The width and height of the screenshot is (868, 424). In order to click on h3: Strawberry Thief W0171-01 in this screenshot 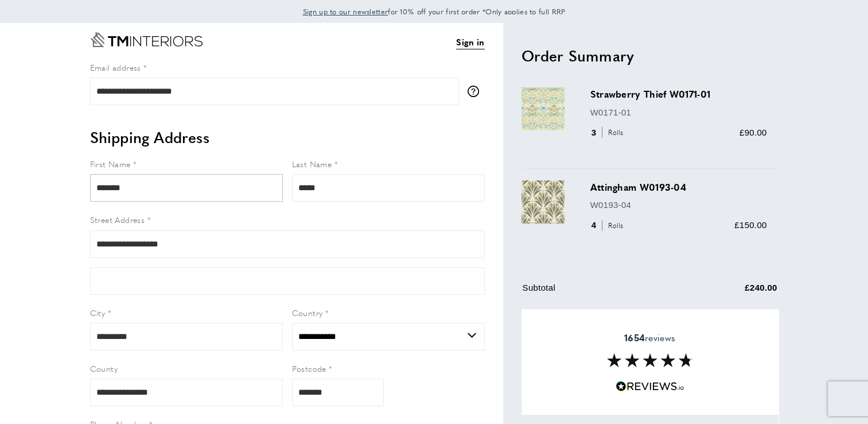, I will do `click(679, 94)`.